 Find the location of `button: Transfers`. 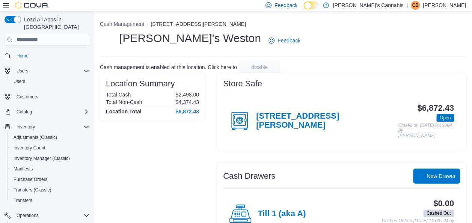

button: Transfers is located at coordinates (50, 201).